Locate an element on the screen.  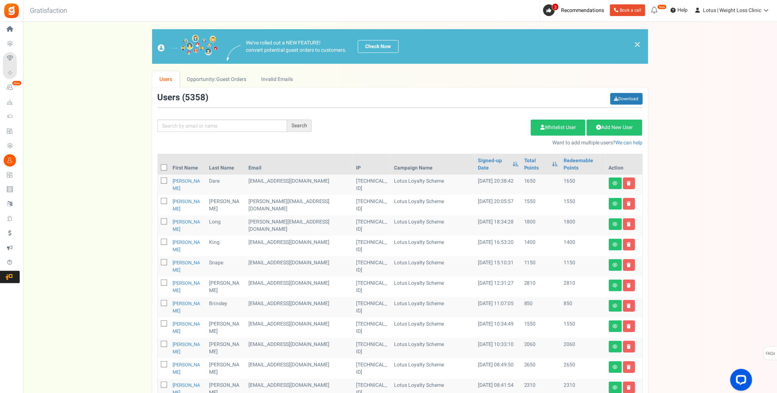
span: FAQs is located at coordinates (771, 354).